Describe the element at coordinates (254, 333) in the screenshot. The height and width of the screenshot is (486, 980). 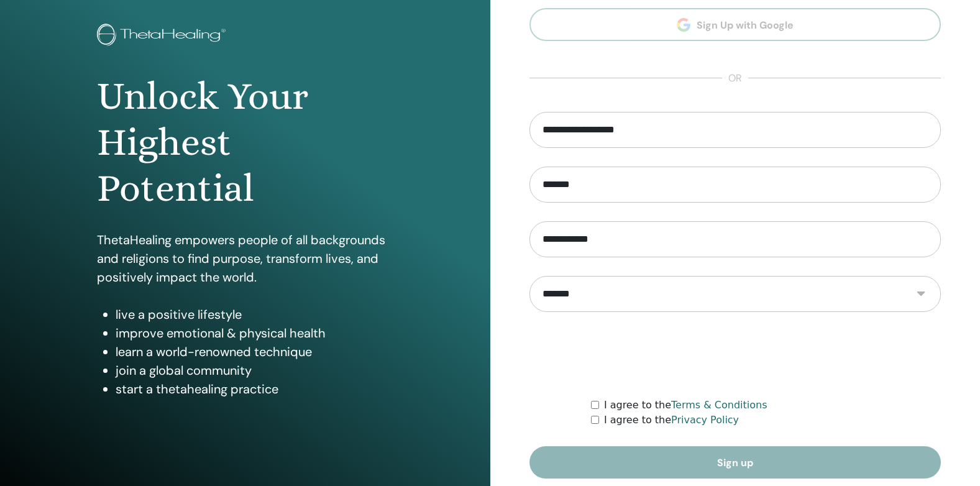
I see `li: improve emotional & physical health` at that location.